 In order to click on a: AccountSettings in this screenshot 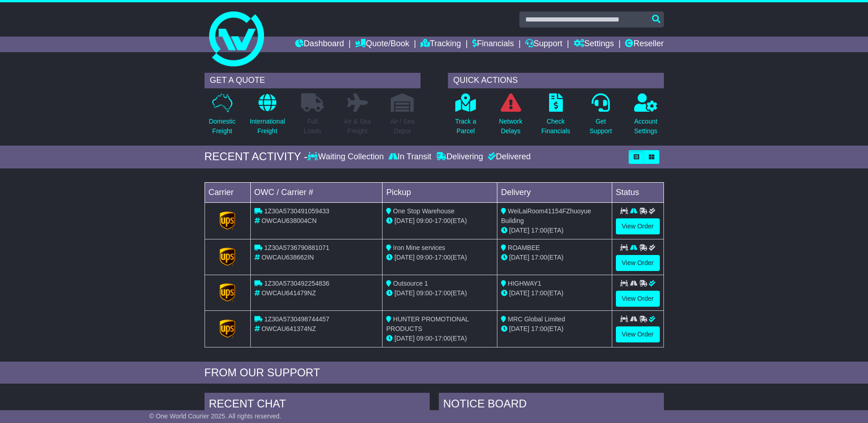, I will do `click(646, 117)`.